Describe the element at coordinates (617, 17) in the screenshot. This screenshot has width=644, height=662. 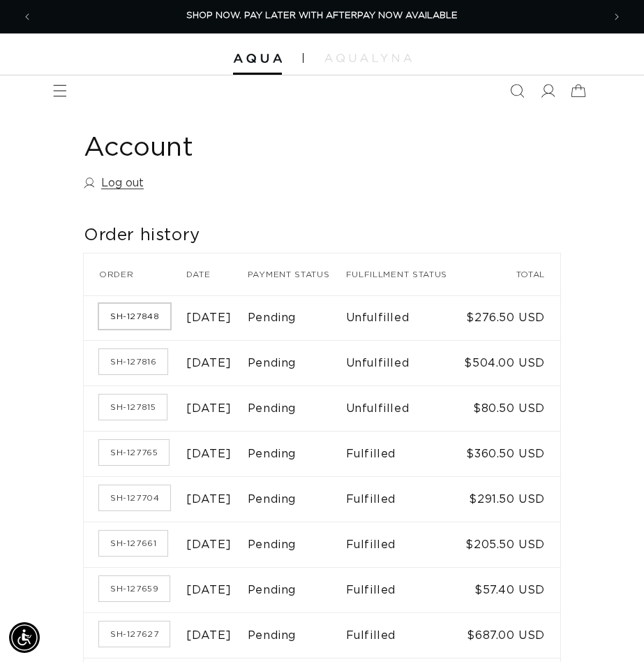
I see `button: Next announcement` at that location.